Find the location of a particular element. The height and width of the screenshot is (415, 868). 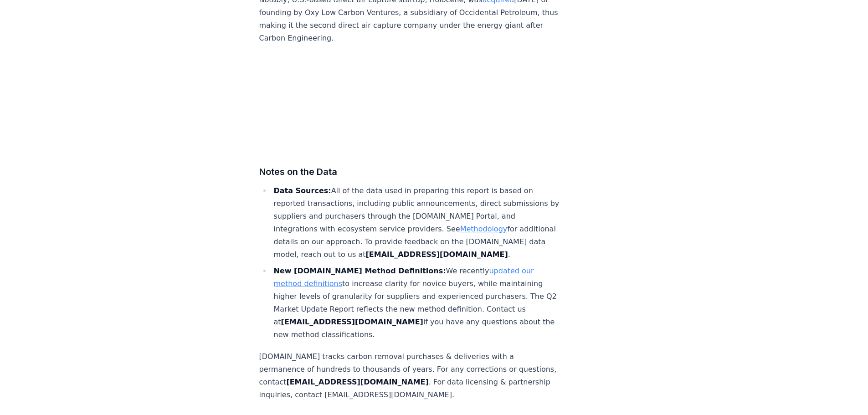

li: We recently to increase clarity for novice buyers, while maintaining higher levels of granularity... is located at coordinates (416, 303).